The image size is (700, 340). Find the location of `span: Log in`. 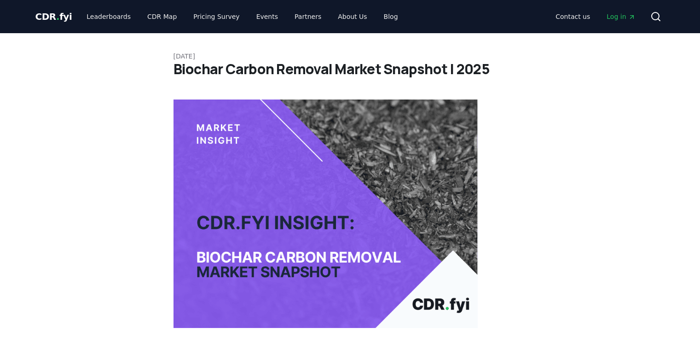

span: Log in is located at coordinates (621, 17).